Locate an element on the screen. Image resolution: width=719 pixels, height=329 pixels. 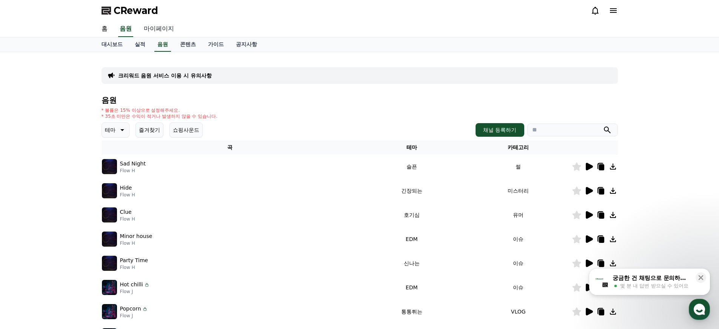
button: 쇼핑사운드 is located at coordinates (186, 130).